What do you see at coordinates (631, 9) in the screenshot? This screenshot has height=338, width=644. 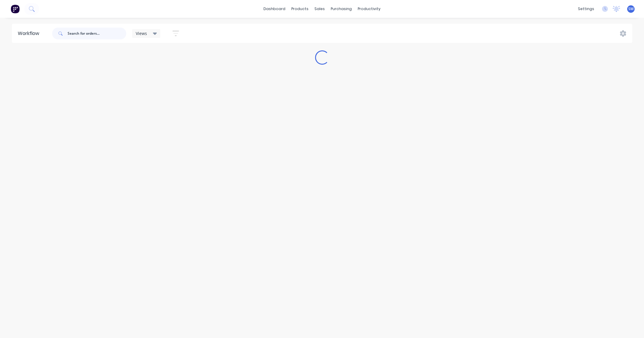 I see `span: SM` at bounding box center [631, 9].